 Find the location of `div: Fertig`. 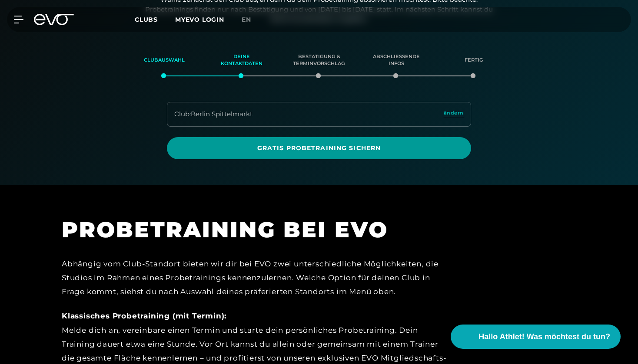

div: Fertig is located at coordinates (474, 60).